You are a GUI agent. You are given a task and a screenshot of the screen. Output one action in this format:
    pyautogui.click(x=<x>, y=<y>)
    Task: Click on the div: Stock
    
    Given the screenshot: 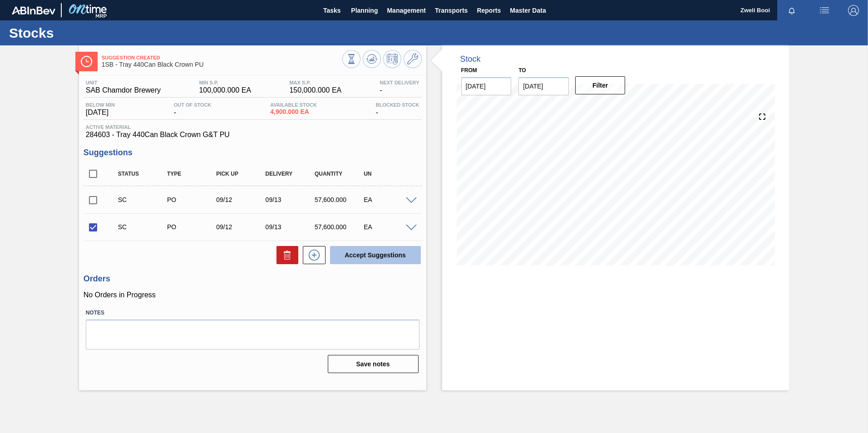 What is the action you would take?
    pyautogui.click(x=470, y=59)
    